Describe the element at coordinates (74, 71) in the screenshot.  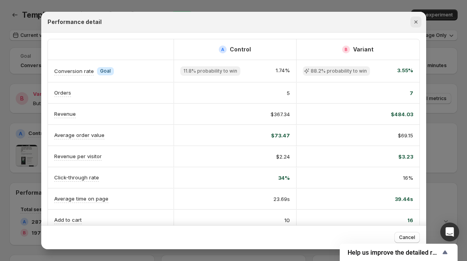
I see `p: Conversion rate` at that location.